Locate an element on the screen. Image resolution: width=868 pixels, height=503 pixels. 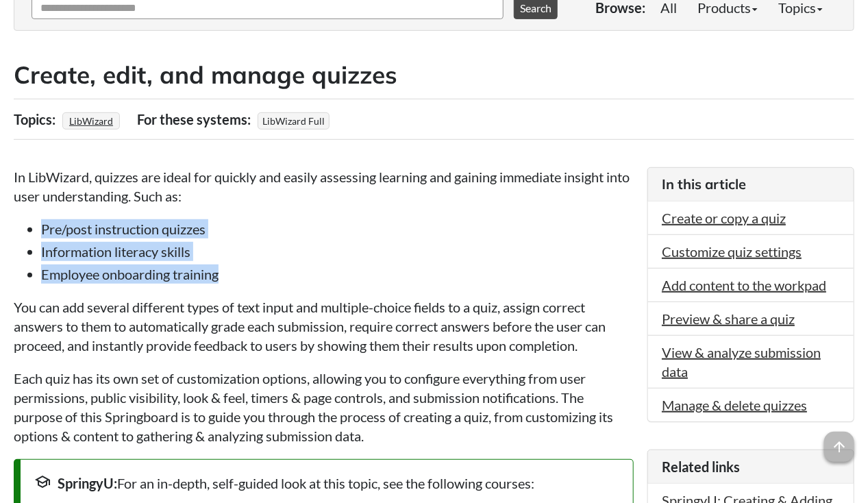
p: Each quiz has its own set of customization options, allowing you to configure everything from use... is located at coordinates (323, 407).